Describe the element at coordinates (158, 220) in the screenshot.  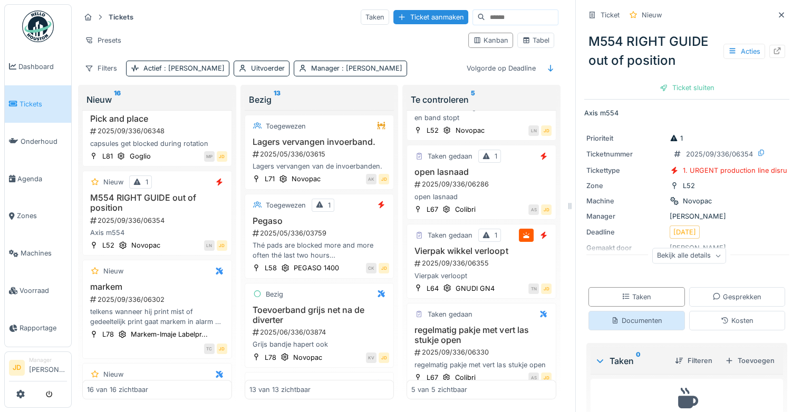
I see `div: 2025/09/336/06354` at that location.